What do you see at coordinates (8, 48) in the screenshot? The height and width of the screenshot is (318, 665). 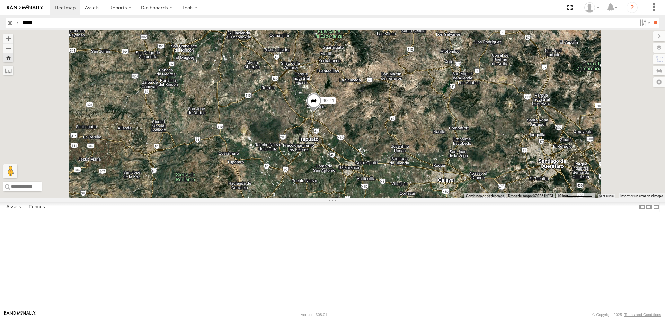 I see `button: Zoom out` at bounding box center [8, 48].